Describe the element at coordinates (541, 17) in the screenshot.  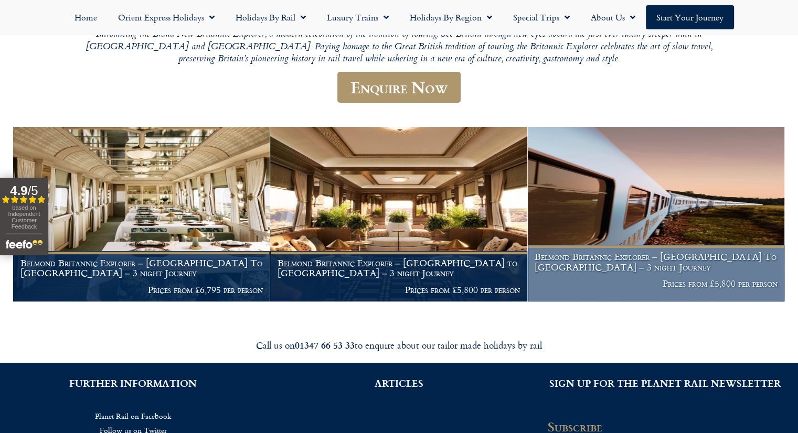
I see `a: Special Trips` at that location.